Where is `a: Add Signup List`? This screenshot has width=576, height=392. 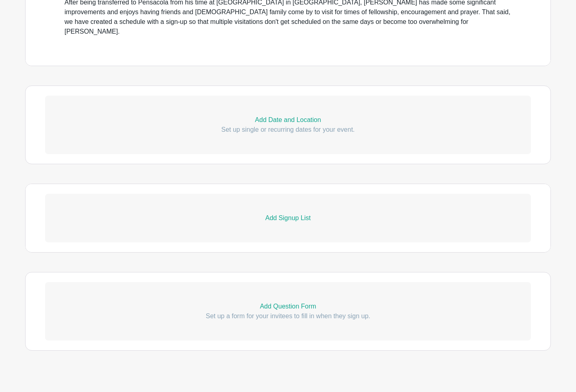
a: Add Signup List is located at coordinates (288, 218).